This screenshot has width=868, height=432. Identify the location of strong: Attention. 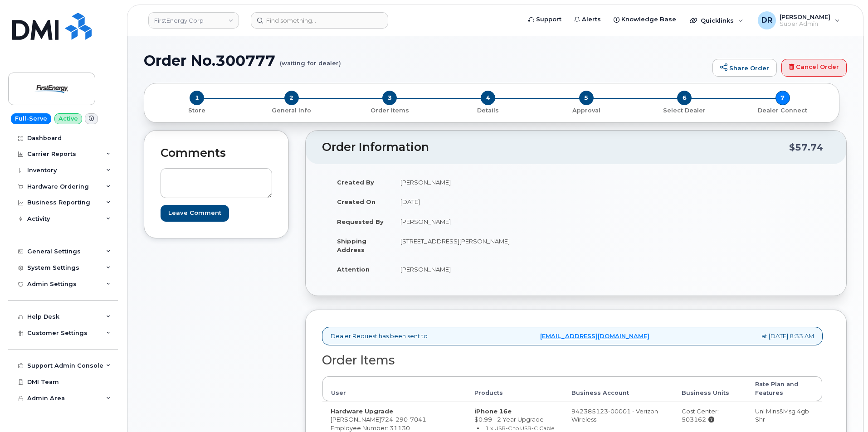
(353, 269).